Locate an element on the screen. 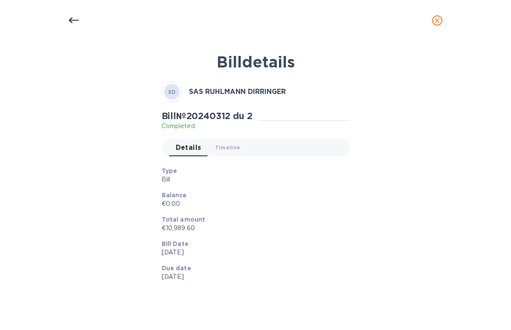 This screenshot has width=511, height=330. b: Bill Date is located at coordinates (175, 244).